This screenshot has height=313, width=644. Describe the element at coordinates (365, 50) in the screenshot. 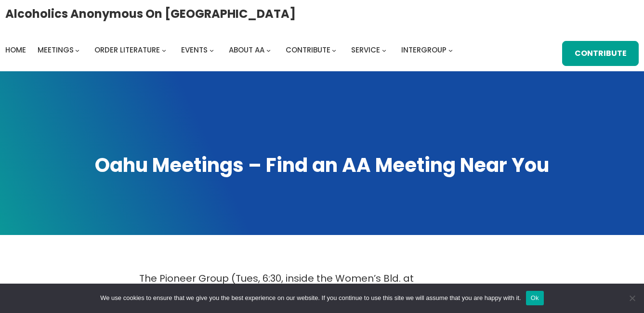

I see `a: Service` at that location.